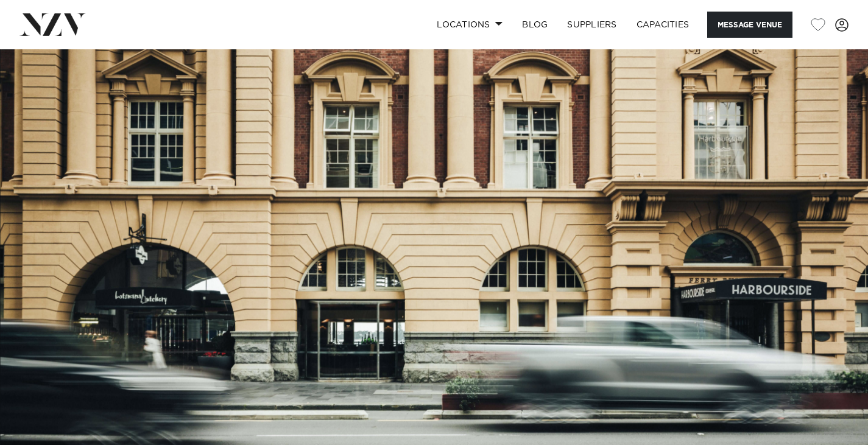  I want to click on a: Locations, so click(470, 25).